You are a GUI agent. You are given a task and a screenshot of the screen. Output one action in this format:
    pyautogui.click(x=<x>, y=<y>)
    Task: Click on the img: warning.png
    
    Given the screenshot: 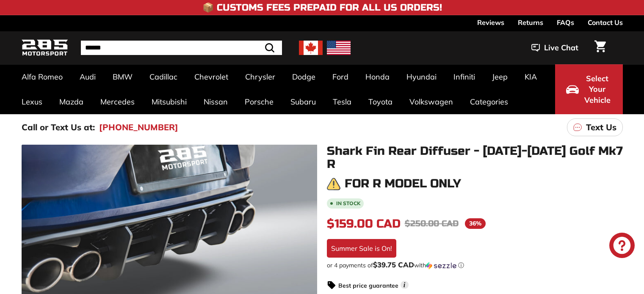 What is the action you would take?
    pyautogui.click(x=334, y=185)
    